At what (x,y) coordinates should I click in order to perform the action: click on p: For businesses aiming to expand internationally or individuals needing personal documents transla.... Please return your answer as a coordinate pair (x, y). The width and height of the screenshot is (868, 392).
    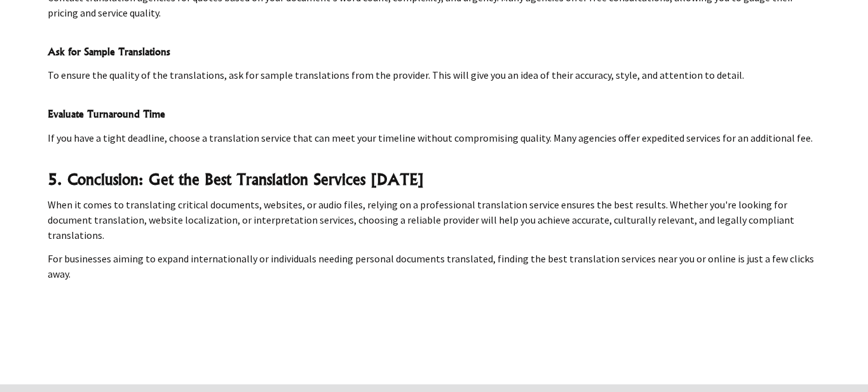
    Looking at the image, I should click on (434, 266).